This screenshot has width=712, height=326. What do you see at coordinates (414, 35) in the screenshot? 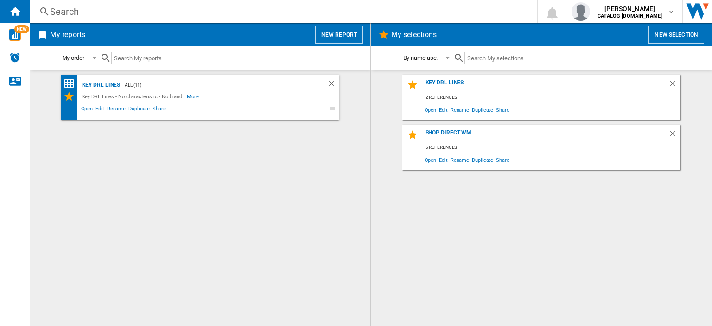
I see `h2: My selections` at bounding box center [414, 35].